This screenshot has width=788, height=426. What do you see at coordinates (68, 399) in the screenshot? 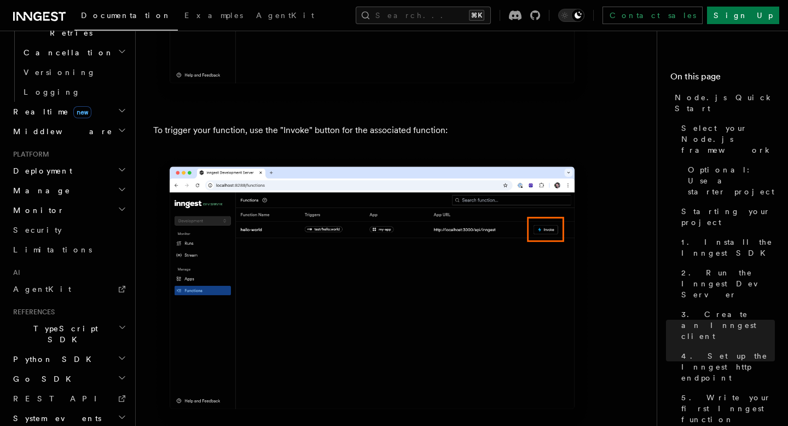
I see `a: REST API` at bounding box center [68, 399].